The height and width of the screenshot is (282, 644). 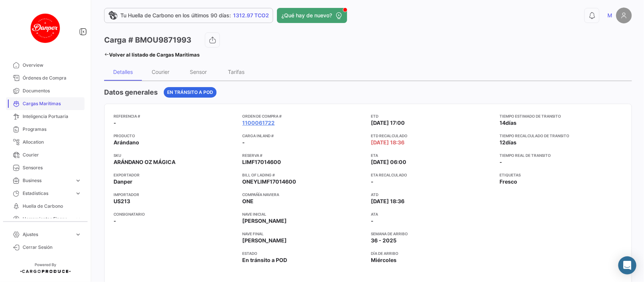 What do you see at coordinates (236, 72) in the screenshot?
I see `div: Tarifas` at bounding box center [236, 72].